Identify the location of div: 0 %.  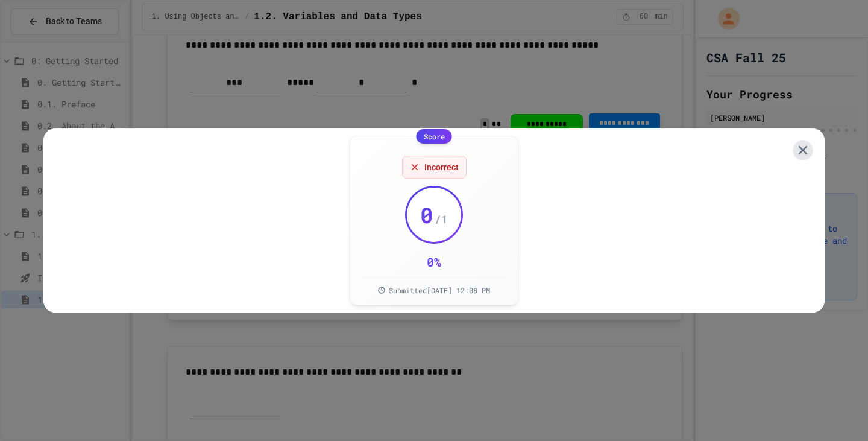
(434, 262).